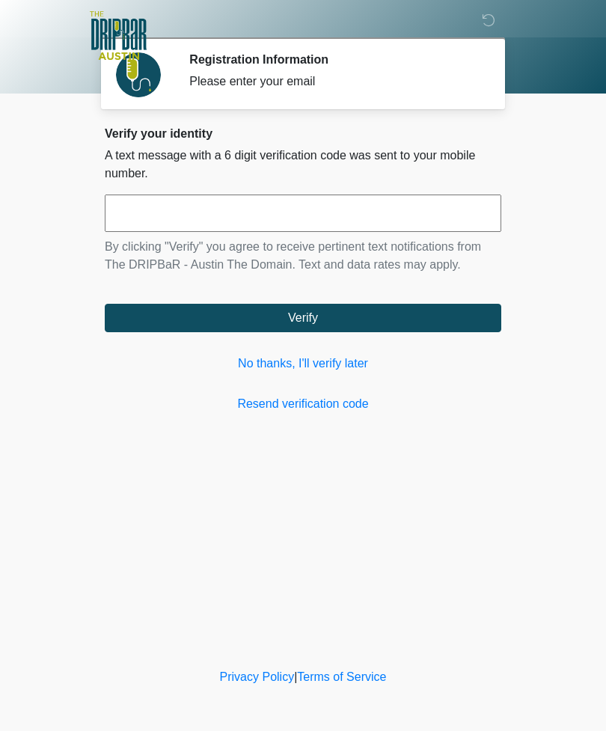  I want to click on a: Privacy Policy, so click(258, 677).